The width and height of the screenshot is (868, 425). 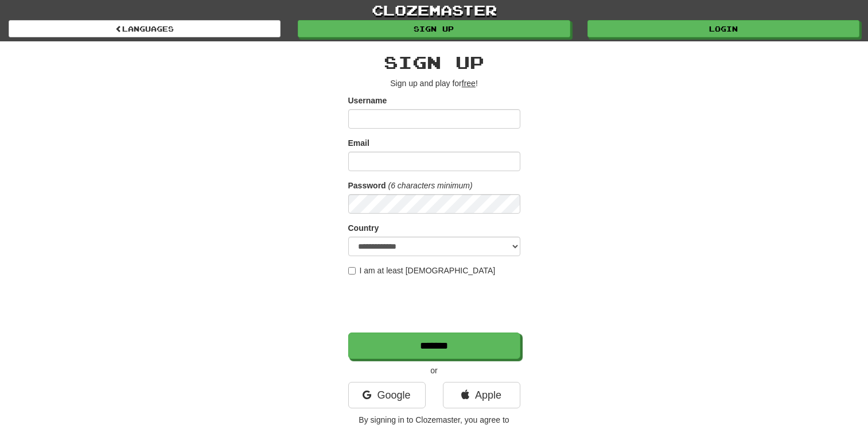 I want to click on a: Sign up, so click(x=434, y=29).